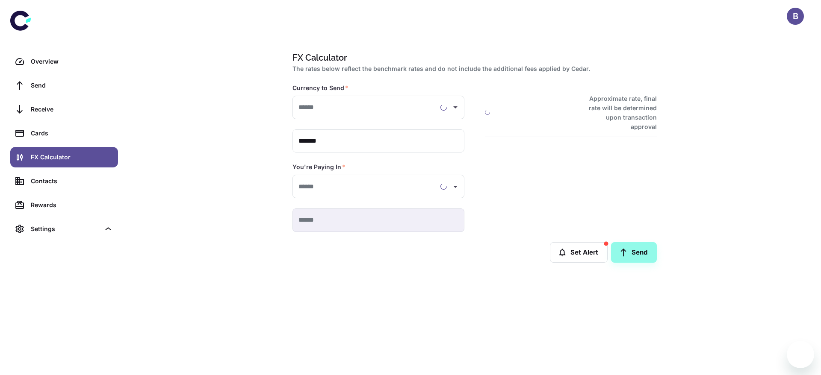  What do you see at coordinates (64, 205) in the screenshot?
I see `a: Rewards` at bounding box center [64, 205].